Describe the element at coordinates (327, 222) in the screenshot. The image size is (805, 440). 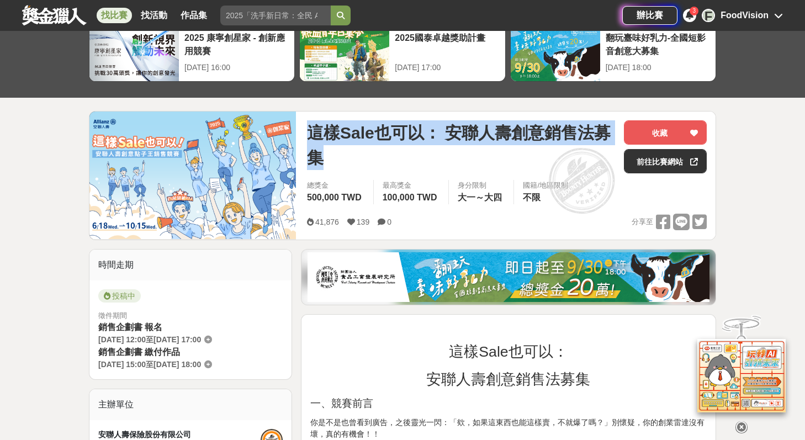
I see `span: 41,876` at that location.